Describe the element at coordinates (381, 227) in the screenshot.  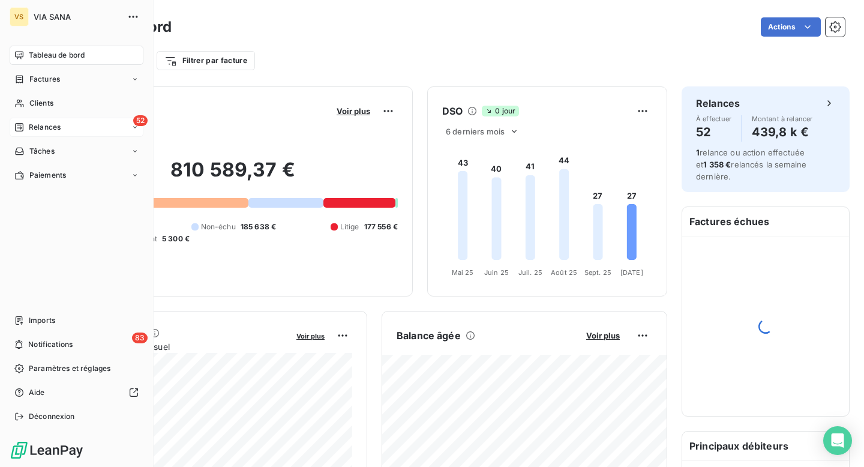
I see `span: 177 556 €` at that location.